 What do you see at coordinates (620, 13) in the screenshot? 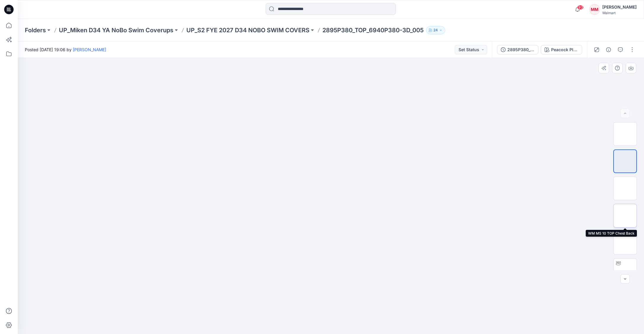
I see `div: Walmart` at bounding box center [620, 13].